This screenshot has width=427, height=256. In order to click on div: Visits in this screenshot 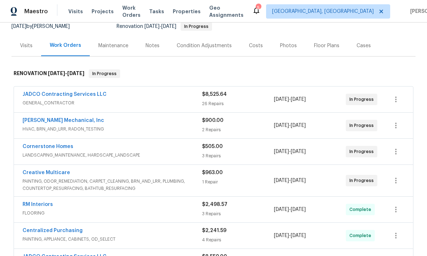, I will do `click(26, 46)`.